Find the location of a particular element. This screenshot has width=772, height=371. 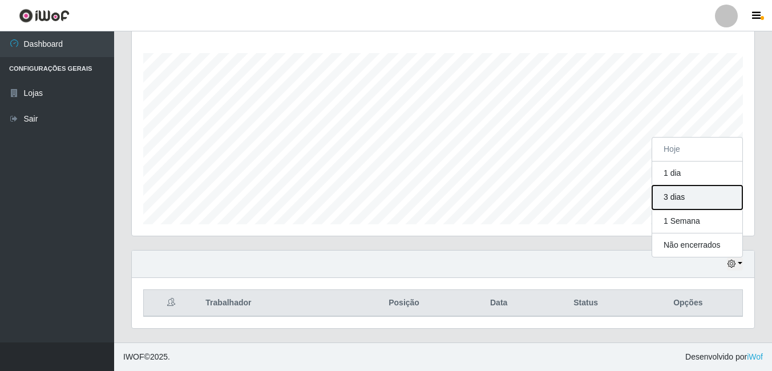

button: 1 Semana is located at coordinates (697, 221).